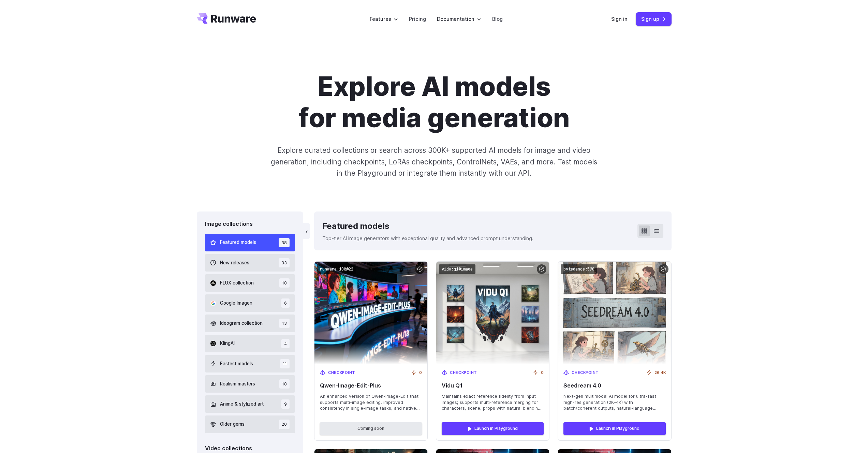 The height and width of the screenshot is (453, 868). Describe the element at coordinates (238, 242) in the screenshot. I see `span: Featured models` at that location.